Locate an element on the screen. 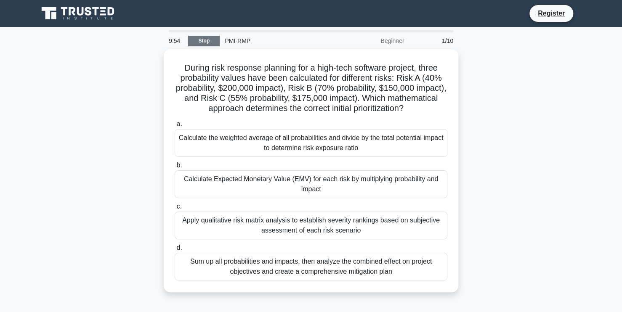 The height and width of the screenshot is (312, 622). div: Beginner is located at coordinates (372, 41).